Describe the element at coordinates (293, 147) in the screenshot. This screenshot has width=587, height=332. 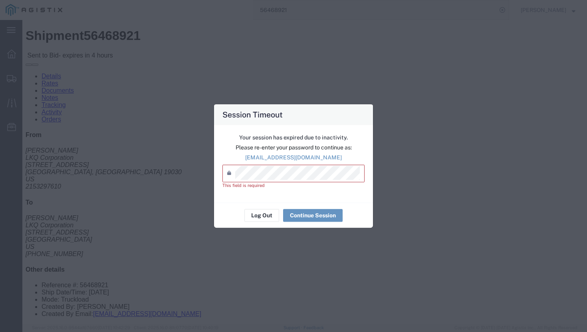
I see `p: Please re-enter your password to continue as:` at that location.